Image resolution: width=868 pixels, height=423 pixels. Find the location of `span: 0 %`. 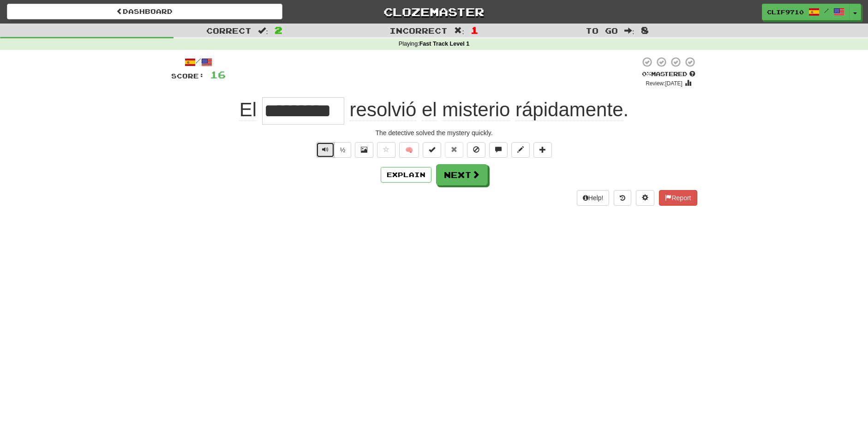

span: 0 % is located at coordinates (646, 74).